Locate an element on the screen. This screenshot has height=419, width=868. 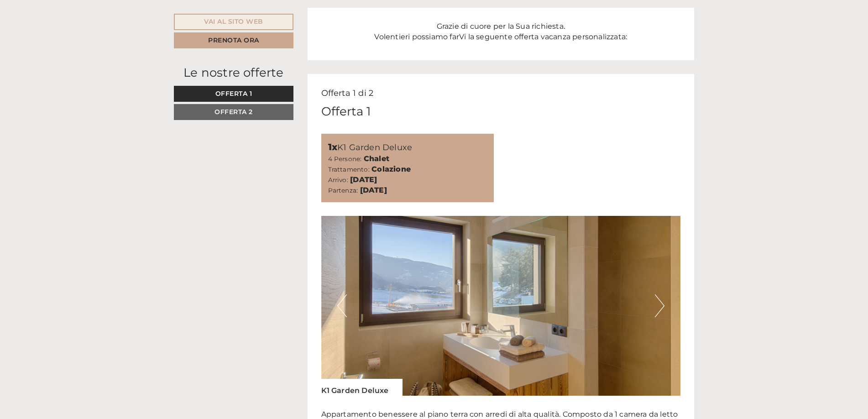
b: Chalet is located at coordinates (377, 159).